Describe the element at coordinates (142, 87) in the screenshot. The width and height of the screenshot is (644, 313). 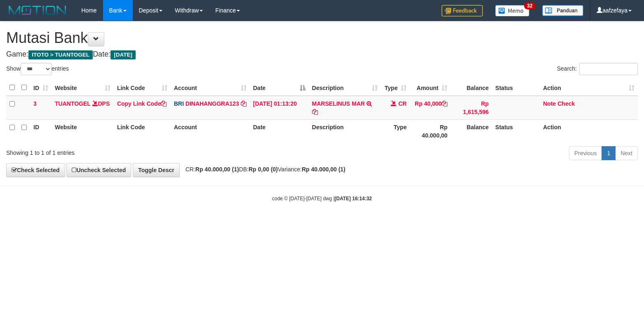
I see `th: Link Code: activate to sort column ascending` at that location.